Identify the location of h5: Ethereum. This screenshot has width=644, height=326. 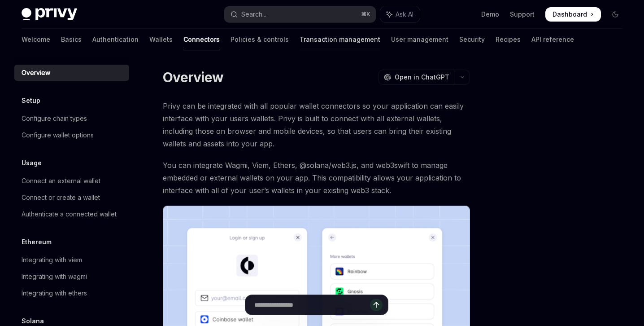
(36, 243).